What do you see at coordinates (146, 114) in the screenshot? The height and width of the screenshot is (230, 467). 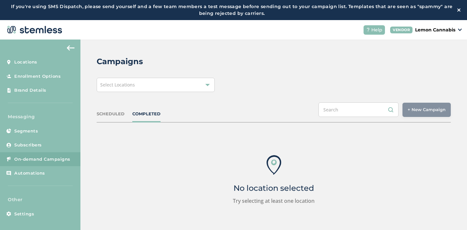 I see `div: COMPLETED` at bounding box center [146, 114].